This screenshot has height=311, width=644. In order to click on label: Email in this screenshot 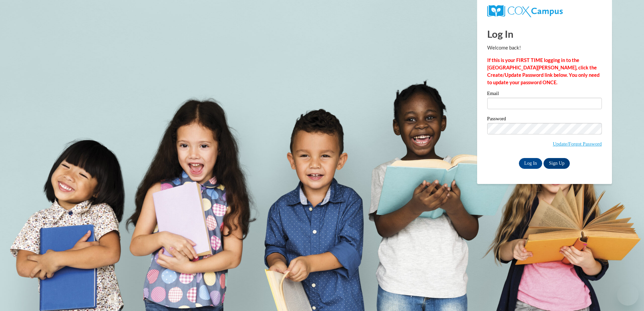, I will do `click(544, 94)`.